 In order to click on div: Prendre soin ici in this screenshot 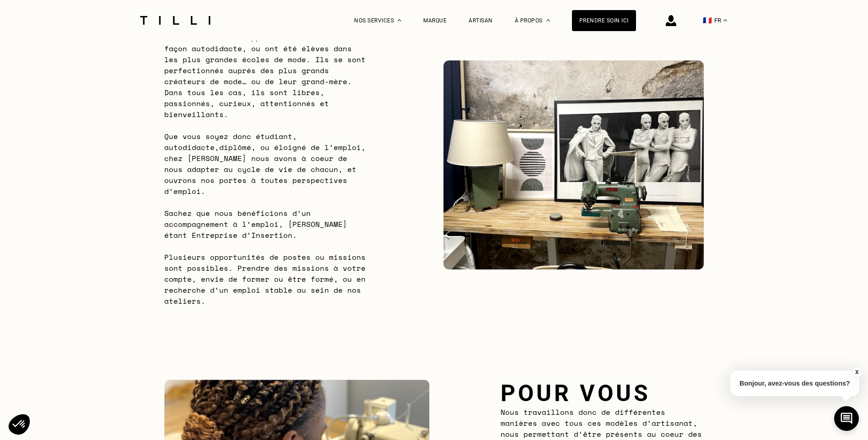, I will do `click(604, 21)`.